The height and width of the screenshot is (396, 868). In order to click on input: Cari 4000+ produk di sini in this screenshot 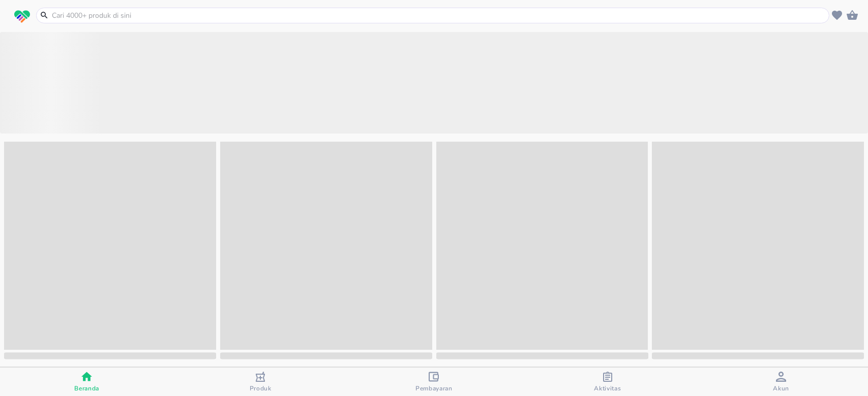, I will do `click(438, 15)`.